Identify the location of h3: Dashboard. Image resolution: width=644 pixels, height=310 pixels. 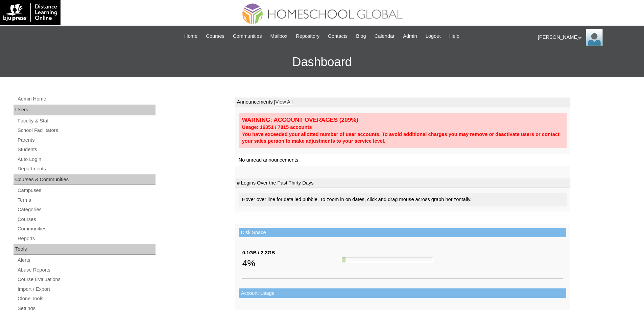
(322, 62).